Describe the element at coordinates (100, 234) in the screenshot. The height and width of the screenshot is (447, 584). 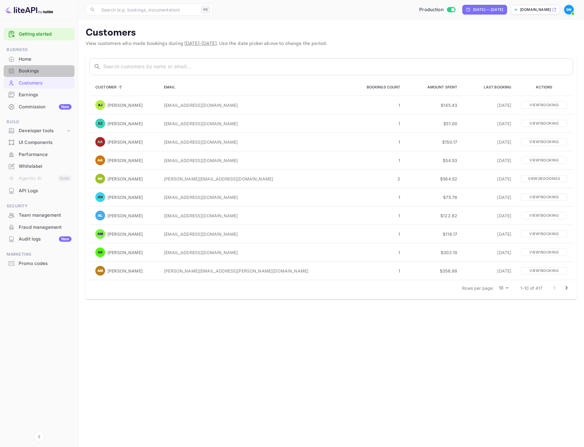
I see `img: Achariya Makarukpinyo` at that location.